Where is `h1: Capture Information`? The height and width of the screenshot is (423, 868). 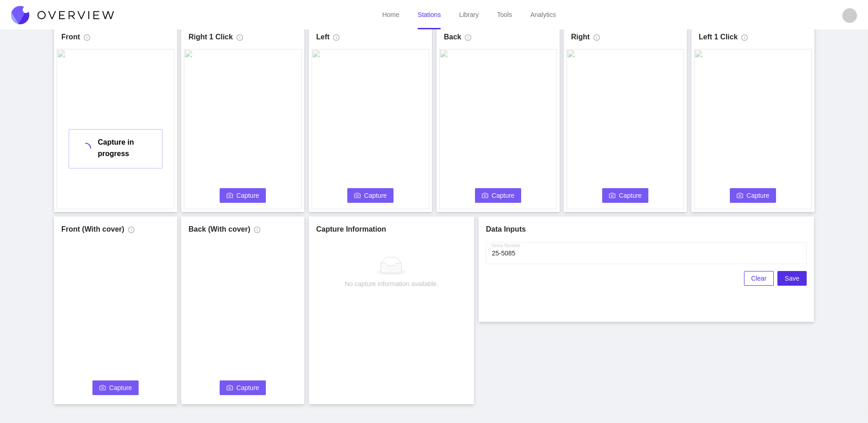 h1: Capture Information is located at coordinates (391, 229).